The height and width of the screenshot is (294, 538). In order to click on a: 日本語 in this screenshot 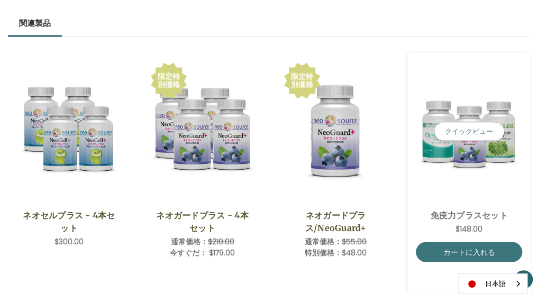, I will do `click(492, 283)`.